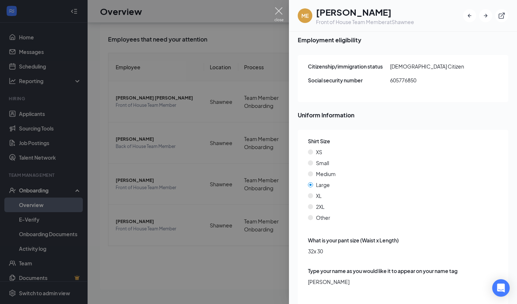 Image resolution: width=517 pixels, height=304 pixels. Describe the element at coordinates (349, 80) in the screenshot. I see `span: Social security number` at that location.